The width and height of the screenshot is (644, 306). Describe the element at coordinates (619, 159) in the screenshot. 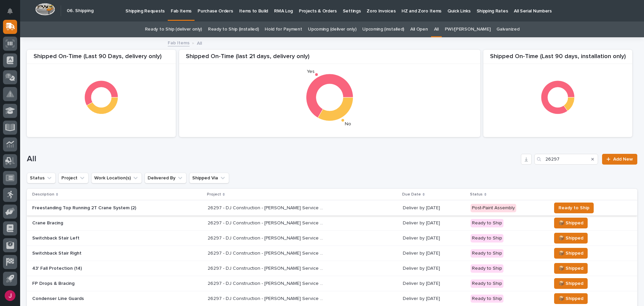

I see `a: Add New` at that location.